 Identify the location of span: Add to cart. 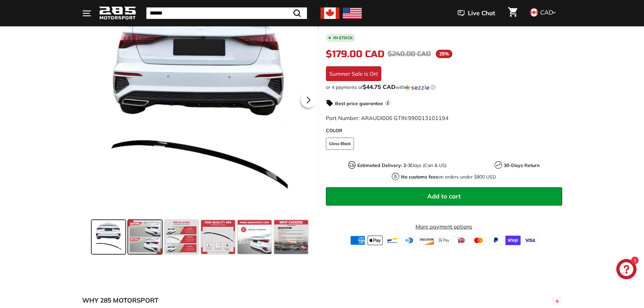
(444, 196).